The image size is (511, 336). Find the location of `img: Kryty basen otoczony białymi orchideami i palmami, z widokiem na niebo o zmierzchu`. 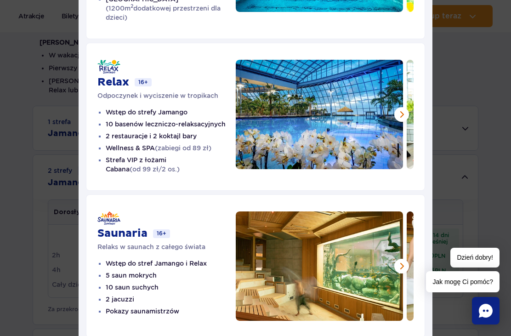

img: Kryty basen otoczony białymi orchideami i palmami, z widokiem na niebo o zmierzchu is located at coordinates (320, 115).